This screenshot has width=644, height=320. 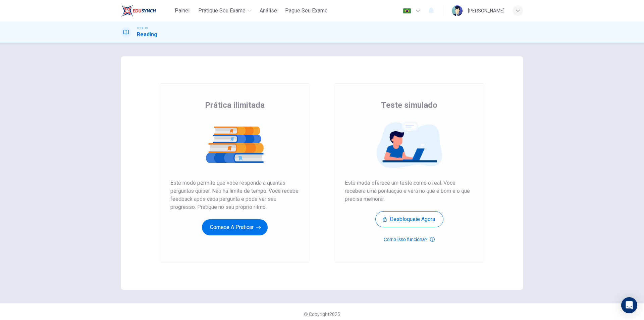 What do you see at coordinates (225, 11) in the screenshot?
I see `button: Pratique seu exame` at bounding box center [225, 11].